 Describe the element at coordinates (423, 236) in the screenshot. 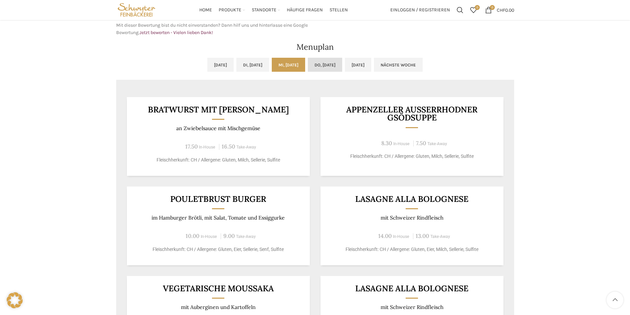

I see `span: 13.00` at that location.